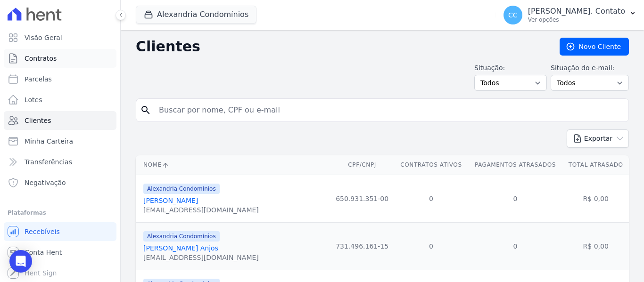 This screenshot has width=644, height=282. I want to click on a: Clientes, so click(60, 121).